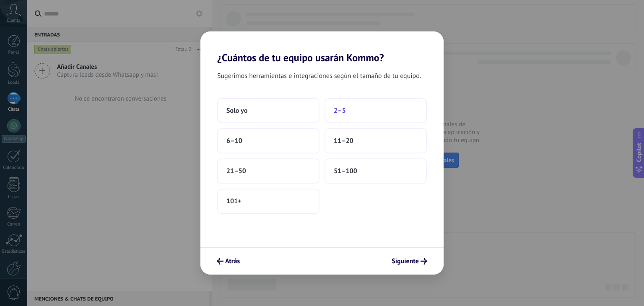 The height and width of the screenshot is (306, 644). What do you see at coordinates (268, 171) in the screenshot?
I see `button: 21–50` at bounding box center [268, 171].